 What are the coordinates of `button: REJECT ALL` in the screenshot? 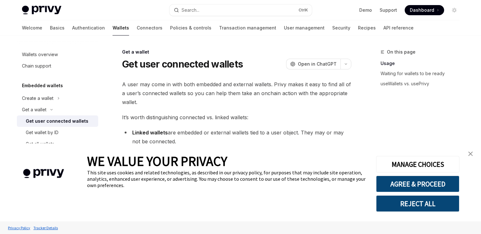 It's located at (417, 204).